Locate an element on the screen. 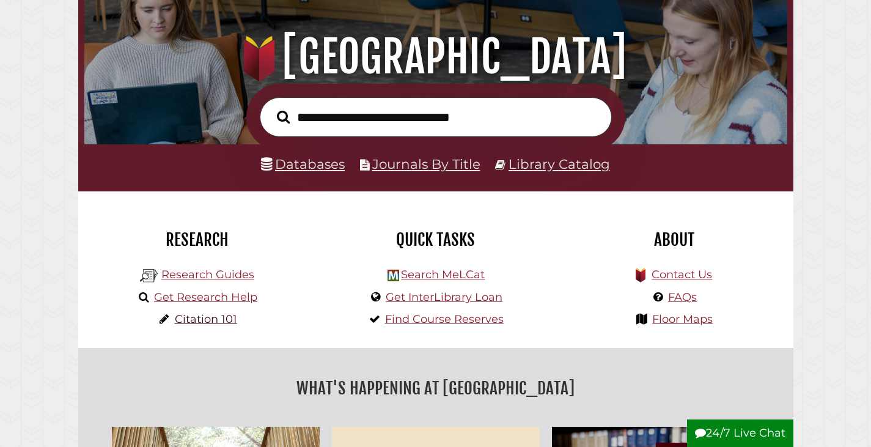 This screenshot has width=871, height=447. a: Search MeLCat is located at coordinates (442, 274).